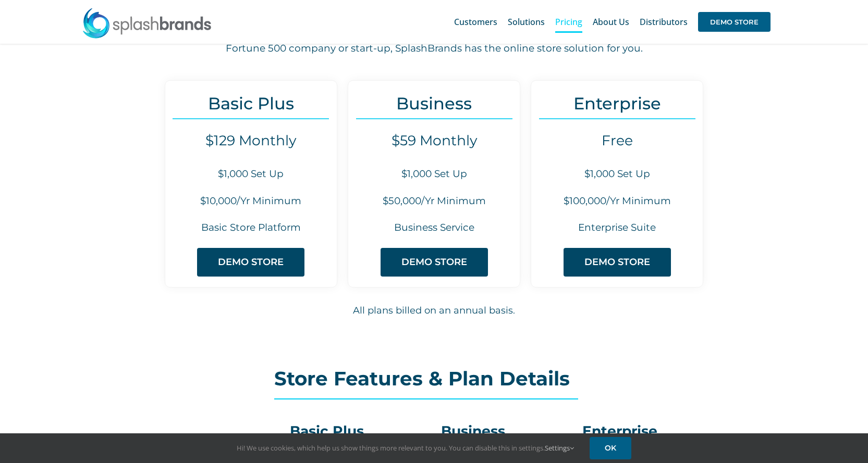  Describe the element at coordinates (664, 22) in the screenshot. I see `a: Distributors` at that location.